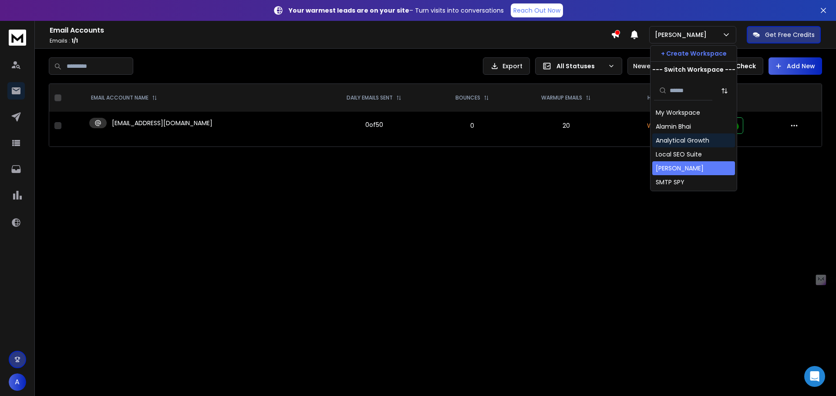 This screenshot has height=396, width=836. I want to click on p: DAILY EMAILS SENT, so click(369, 98).